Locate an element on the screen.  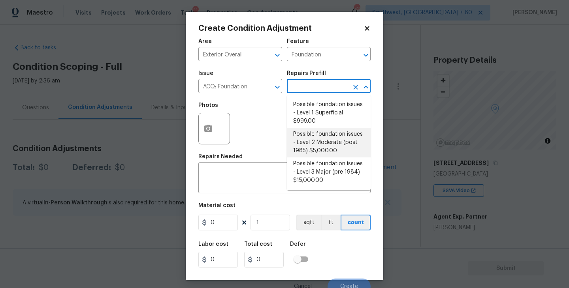
h5: Feature is located at coordinates (298, 41).